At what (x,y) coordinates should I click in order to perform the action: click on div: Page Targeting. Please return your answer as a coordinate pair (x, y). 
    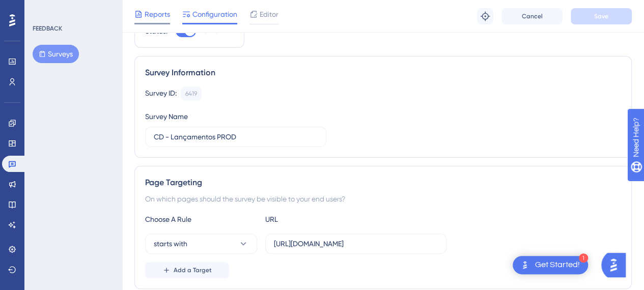
    Looking at the image, I should click on (382, 183).